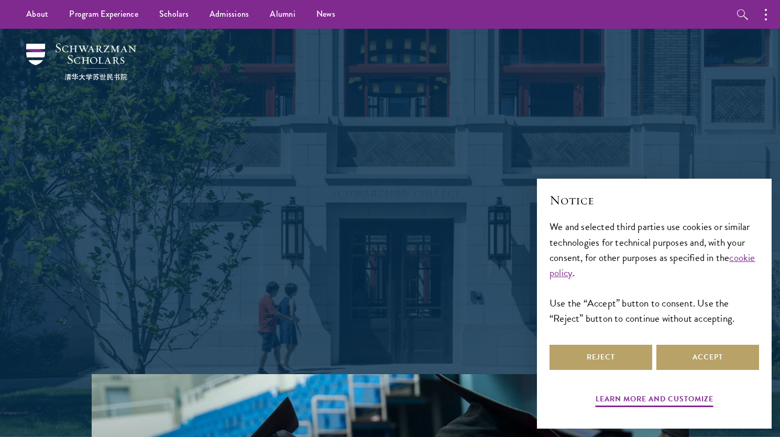 The width and height of the screenshot is (780, 437). Describe the element at coordinates (652, 265) in the screenshot. I see `a: cookie policy` at that location.